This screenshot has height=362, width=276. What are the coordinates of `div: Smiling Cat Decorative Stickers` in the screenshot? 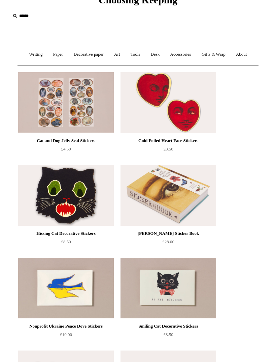 It's located at (169, 326).